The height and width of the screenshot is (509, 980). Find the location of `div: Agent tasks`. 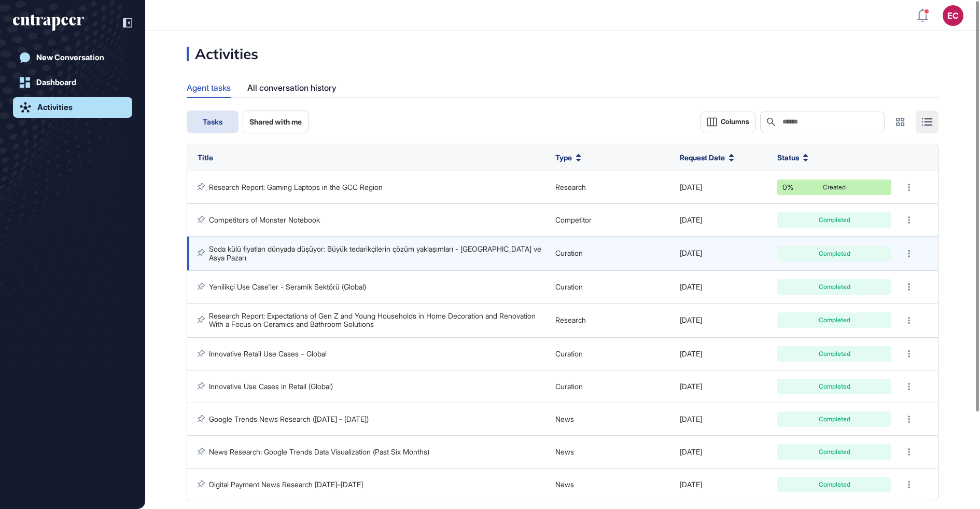

div: Agent tasks is located at coordinates (209, 87).